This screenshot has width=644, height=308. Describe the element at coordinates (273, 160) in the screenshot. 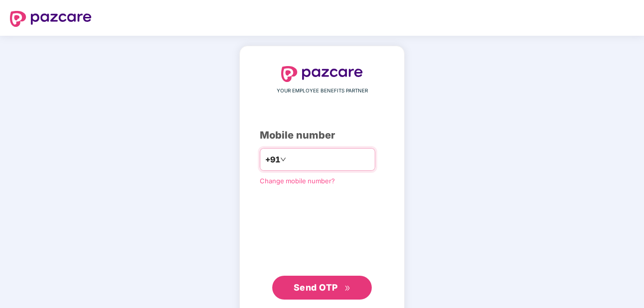

I see `span: +91` at that location.